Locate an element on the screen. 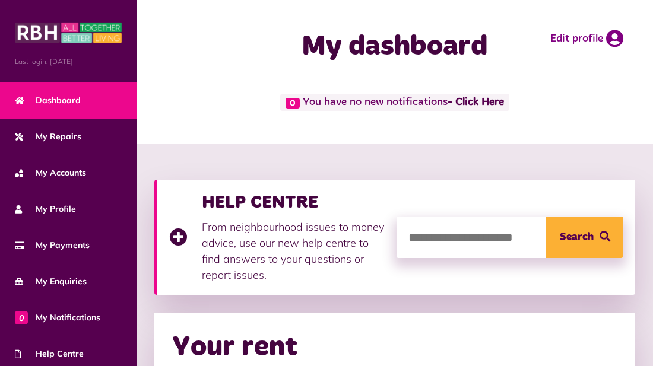 This screenshot has height=366, width=653. span: Search is located at coordinates (576, 237).